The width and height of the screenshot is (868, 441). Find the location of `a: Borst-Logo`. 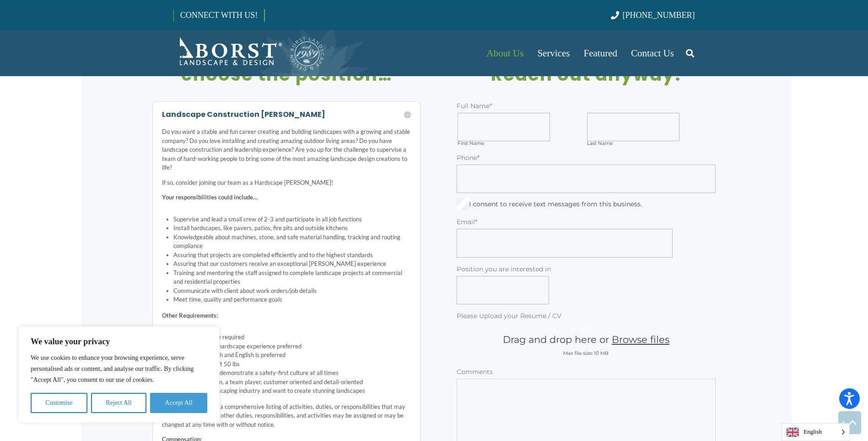

a: Borst-Logo is located at coordinates (249, 53).